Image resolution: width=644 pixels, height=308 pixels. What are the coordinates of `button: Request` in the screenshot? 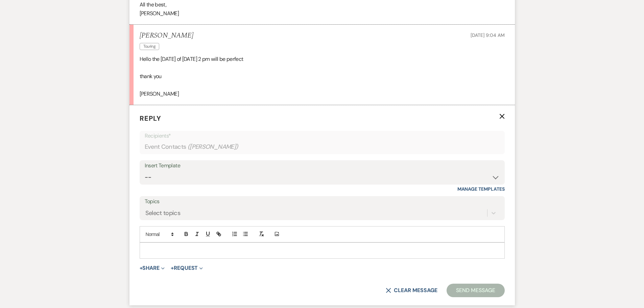 It's located at (187, 268).